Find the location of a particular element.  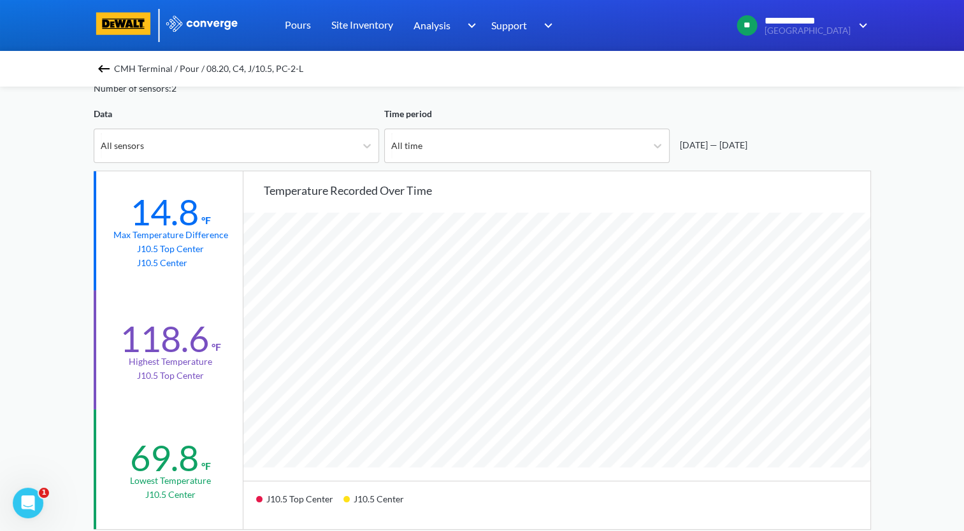

div: 69.8 is located at coordinates (164, 458).